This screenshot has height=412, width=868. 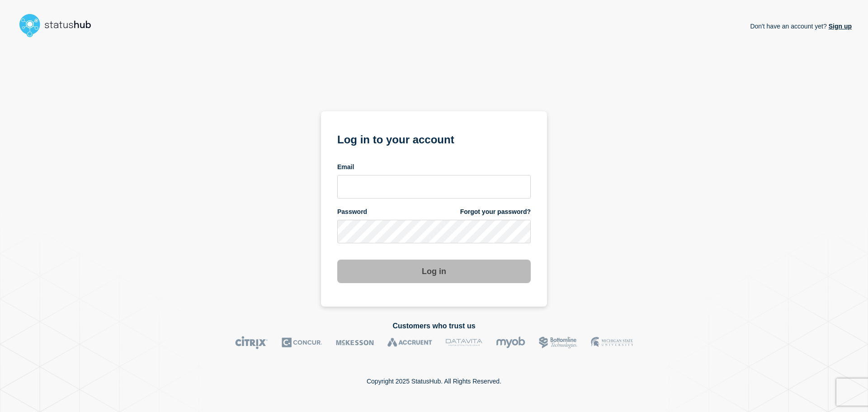 What do you see at coordinates (434, 139) in the screenshot?
I see `h1: Log in to your account` at bounding box center [434, 139].